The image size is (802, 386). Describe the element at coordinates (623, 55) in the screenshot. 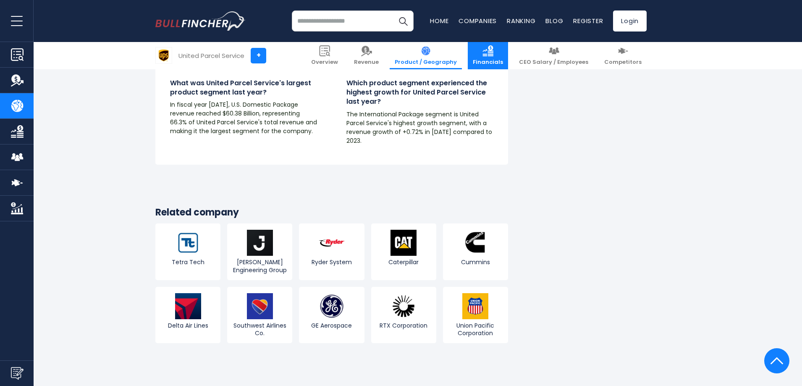

I see `a: Competitors` at that location.